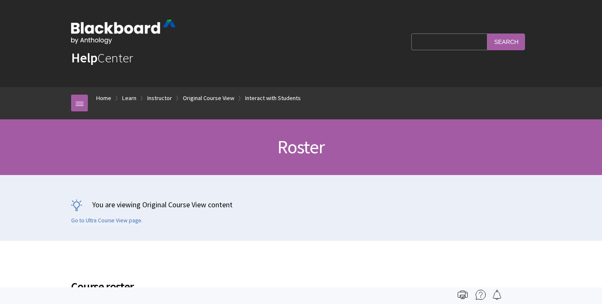 The width and height of the screenshot is (602, 304). I want to click on span: Roster, so click(301, 146).